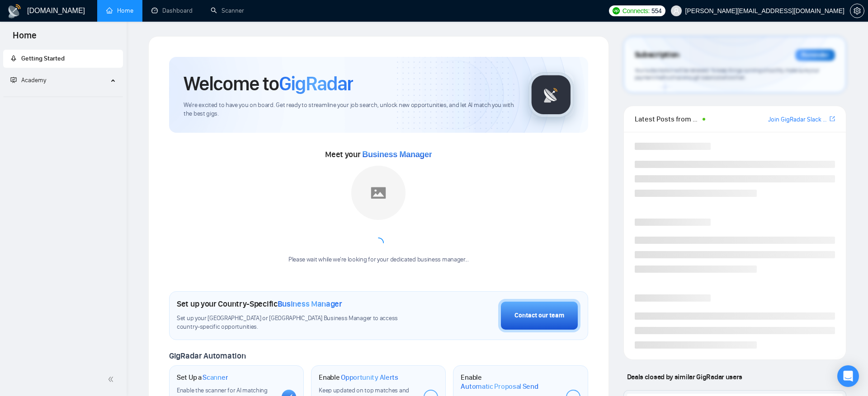 The height and width of the screenshot is (396, 868). Describe the element at coordinates (832, 119) in the screenshot. I see `a: export` at that location.